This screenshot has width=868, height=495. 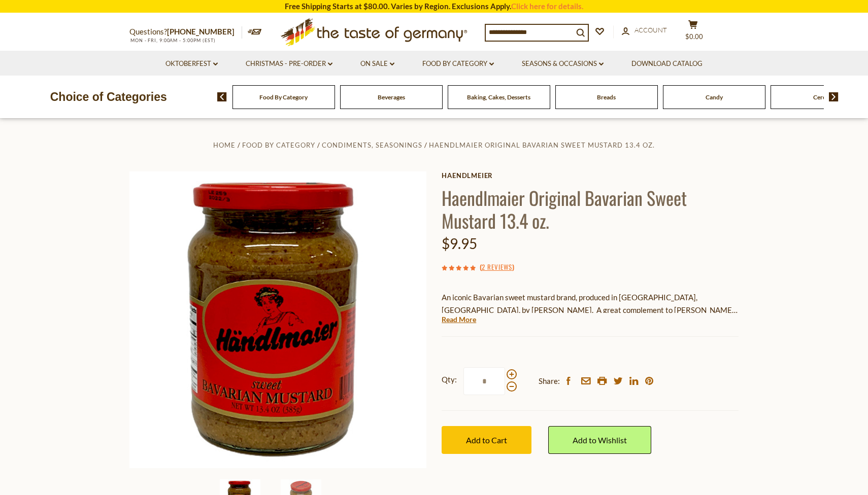 What do you see at coordinates (289, 64) in the screenshot?
I see `a: Christmas - PRE-ORDER` at bounding box center [289, 64].